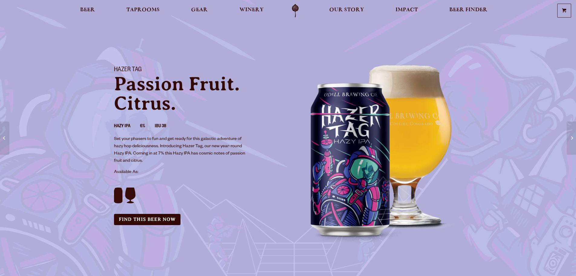 The height and width of the screenshot is (276, 576). Describe the element at coordinates (127, 126) in the screenshot. I see `li: Hazy IPA` at that location.